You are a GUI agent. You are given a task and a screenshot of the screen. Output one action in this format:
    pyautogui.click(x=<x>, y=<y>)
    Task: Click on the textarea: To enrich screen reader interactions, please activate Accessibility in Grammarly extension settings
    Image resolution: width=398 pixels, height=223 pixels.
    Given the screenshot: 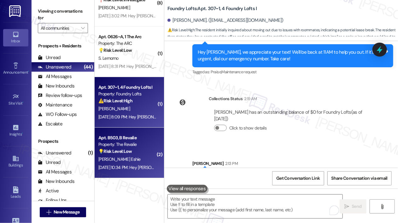 What is the action you would take?
    pyautogui.click(x=255, y=206)
    